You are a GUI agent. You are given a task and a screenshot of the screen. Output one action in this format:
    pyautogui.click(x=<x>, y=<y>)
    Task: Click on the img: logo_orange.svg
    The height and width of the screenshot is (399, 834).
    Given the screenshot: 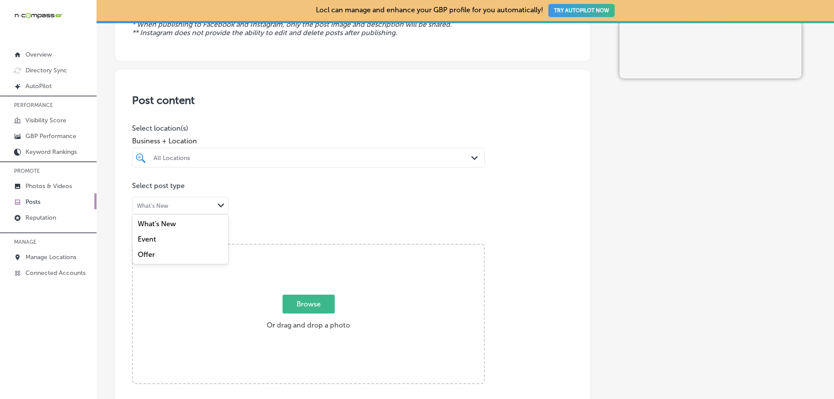 What is the action you would take?
    pyautogui.click(x=18, y=18)
    